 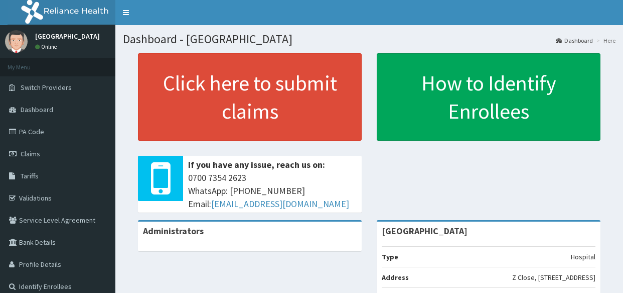 What do you see at coordinates (250, 97) in the screenshot?
I see `a: Click here to submit claims` at bounding box center [250, 97].